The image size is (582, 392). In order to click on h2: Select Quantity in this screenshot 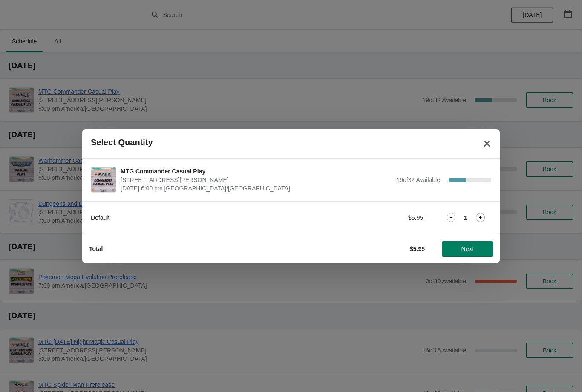, I will do `click(122, 142)`.